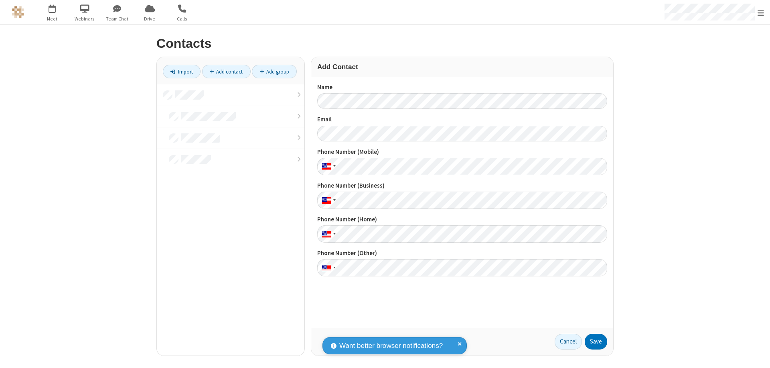  I want to click on h3: Add Contact, so click(462, 67).